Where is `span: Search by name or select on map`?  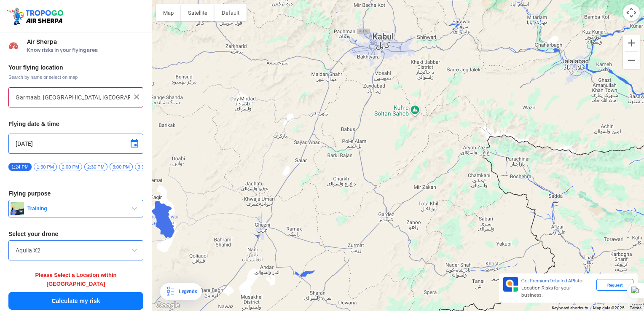 span: Search by name or select on map is located at coordinates (76, 77).